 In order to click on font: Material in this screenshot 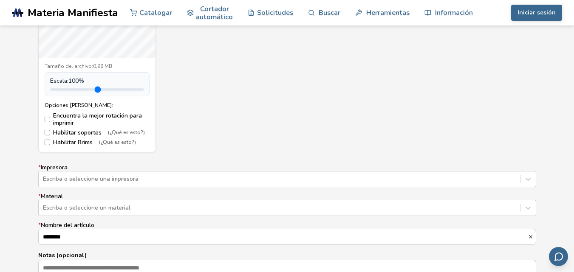, I will do `click(52, 196)`.